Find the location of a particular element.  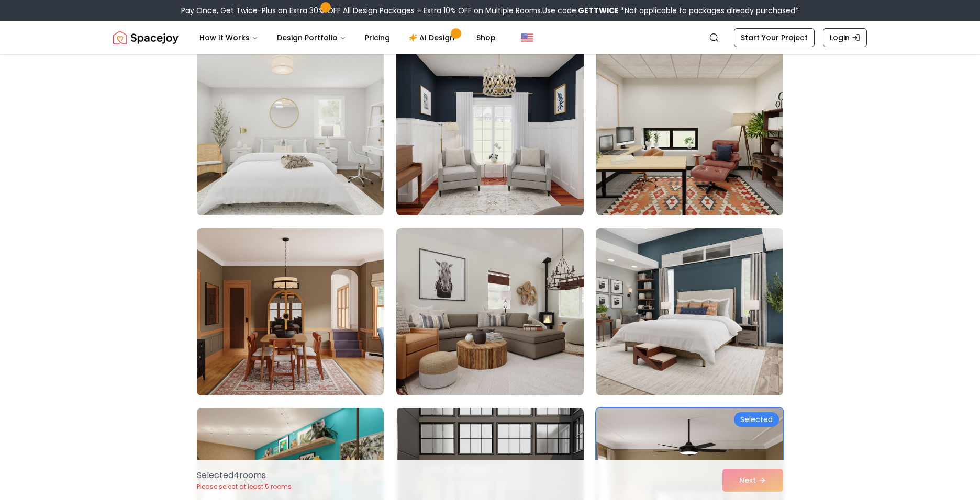

div: Selected is located at coordinates (756, 420).